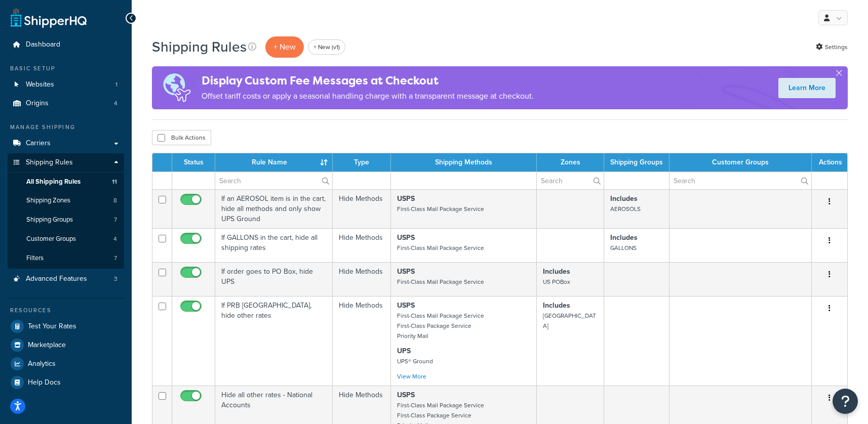 The image size is (868, 424). I want to click on div: Basic Setup, so click(66, 69).